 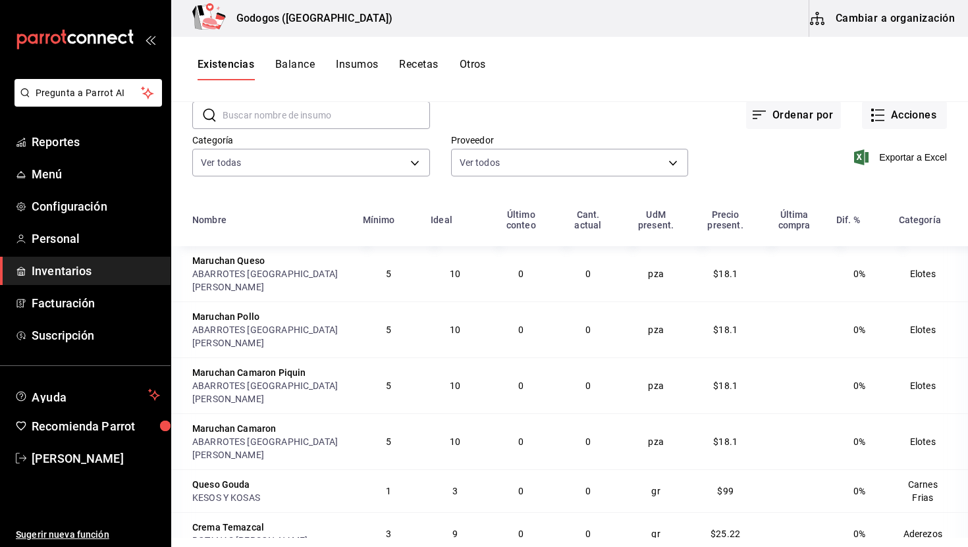 I want to click on div: Dif. %, so click(x=848, y=220).